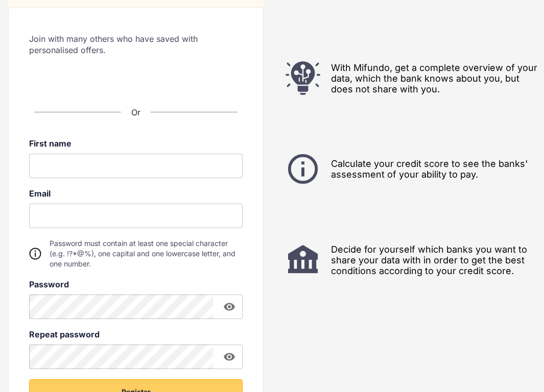  What do you see at coordinates (136, 112) in the screenshot?
I see `span: Or` at bounding box center [136, 112].